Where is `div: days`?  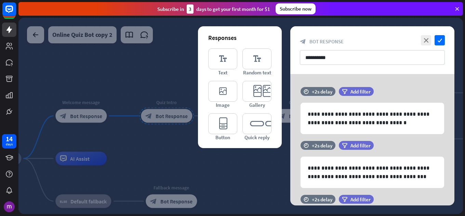 div: days is located at coordinates (9, 145).